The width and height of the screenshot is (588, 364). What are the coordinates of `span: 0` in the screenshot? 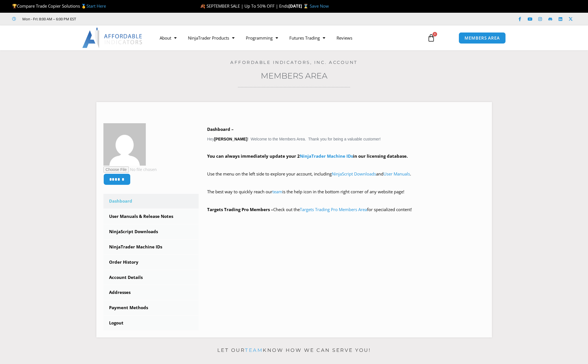 It's located at (435, 34).